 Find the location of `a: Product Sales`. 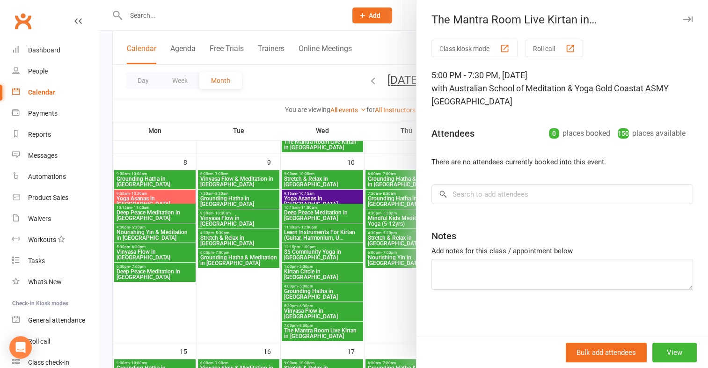

a: Product Sales is located at coordinates (55, 197).